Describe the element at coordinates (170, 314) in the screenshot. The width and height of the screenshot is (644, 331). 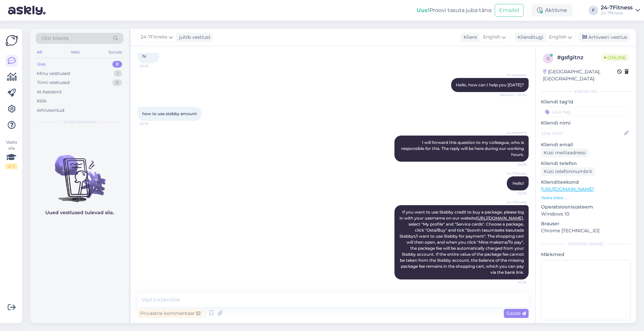
I see `div: Privaatne kommentaar` at that location.